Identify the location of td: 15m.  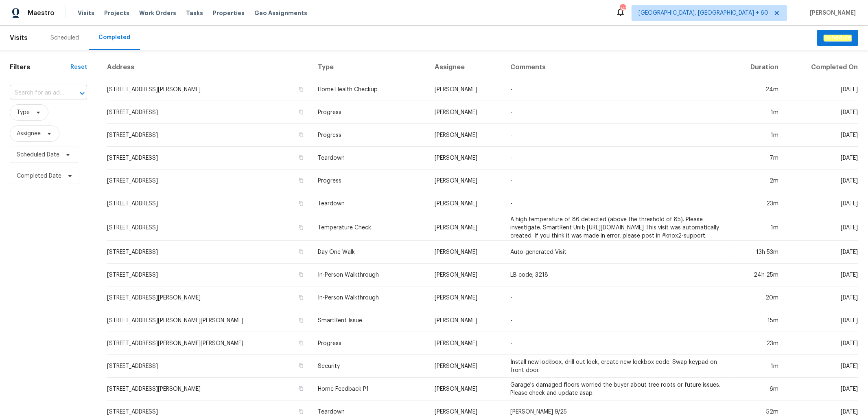
(757, 320).